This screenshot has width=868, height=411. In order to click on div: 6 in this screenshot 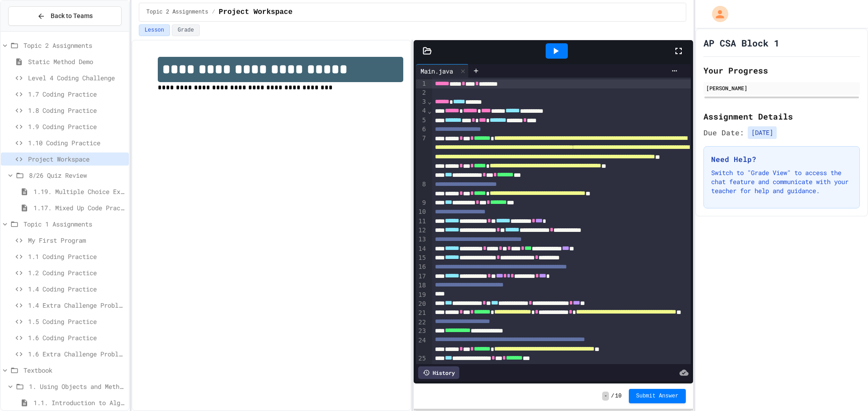, I will do `click(421, 130)`.